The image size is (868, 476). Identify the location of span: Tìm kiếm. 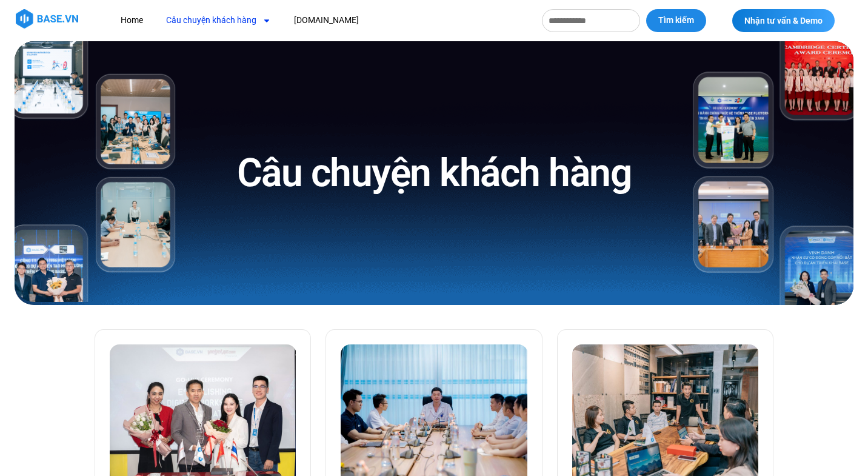
(676, 21).